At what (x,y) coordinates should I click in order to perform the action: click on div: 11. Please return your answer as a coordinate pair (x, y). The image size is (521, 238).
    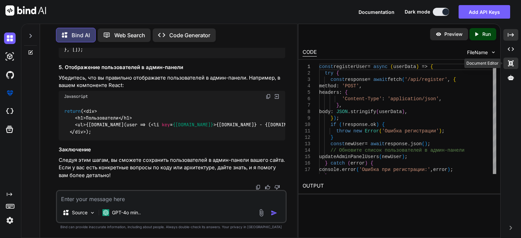
    Looking at the image, I should click on (306, 131).